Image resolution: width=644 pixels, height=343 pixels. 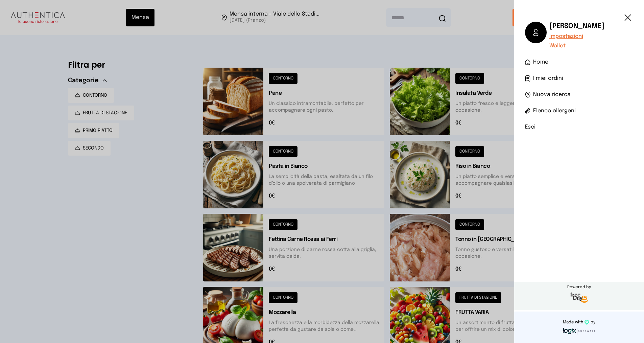 I want to click on img: logo-freeday.3e08031.png, so click(x=579, y=298).